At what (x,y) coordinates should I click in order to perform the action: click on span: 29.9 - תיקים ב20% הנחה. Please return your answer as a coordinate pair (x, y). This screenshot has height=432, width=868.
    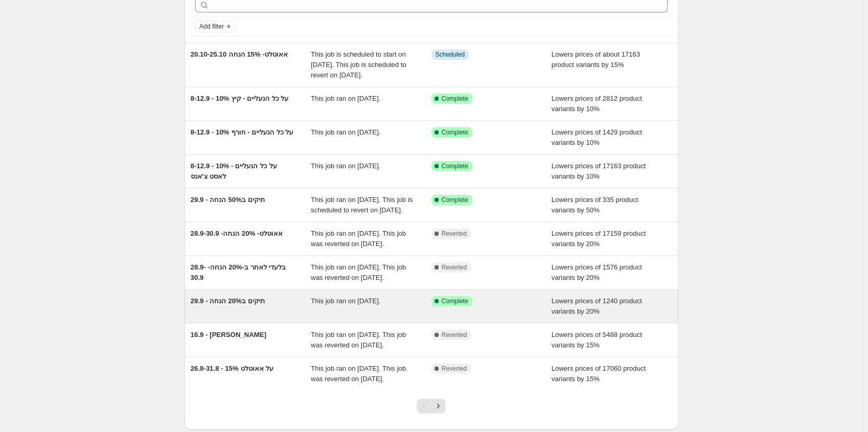
    Looking at the image, I should click on (228, 301).